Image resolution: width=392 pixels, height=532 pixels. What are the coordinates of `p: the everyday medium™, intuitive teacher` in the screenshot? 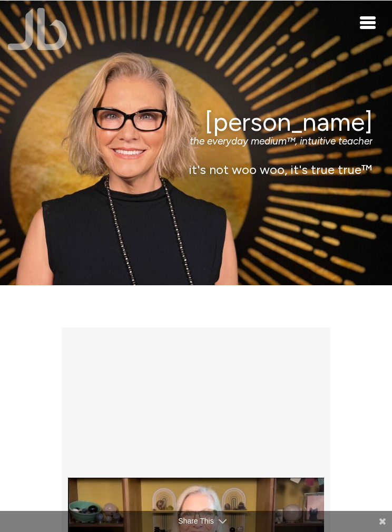 It's located at (196, 142).